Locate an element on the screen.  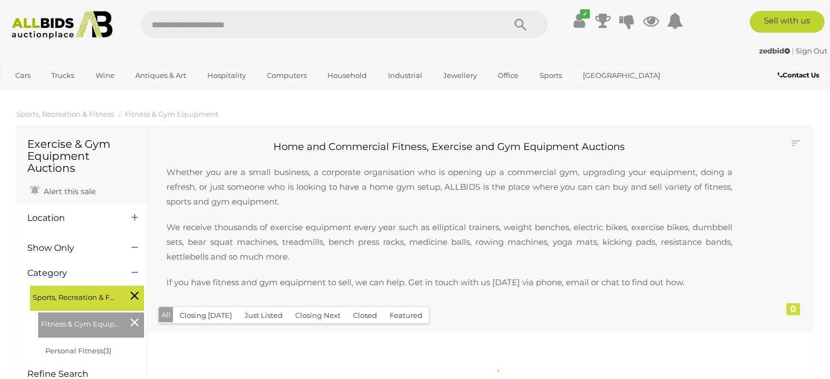
button: Search is located at coordinates (521, 25).